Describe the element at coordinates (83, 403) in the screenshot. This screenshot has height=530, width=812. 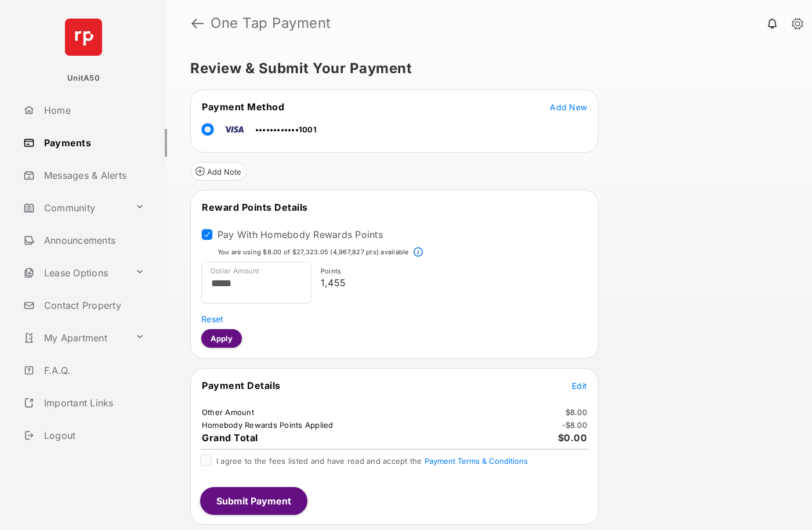
I see `a: Important Links` at that location.